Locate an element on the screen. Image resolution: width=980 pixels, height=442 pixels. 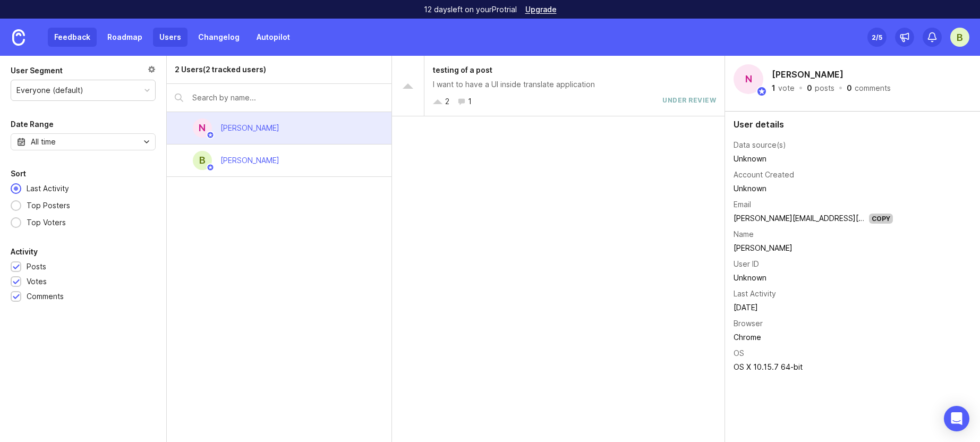
td: Chrome is located at coordinates (814, 338).